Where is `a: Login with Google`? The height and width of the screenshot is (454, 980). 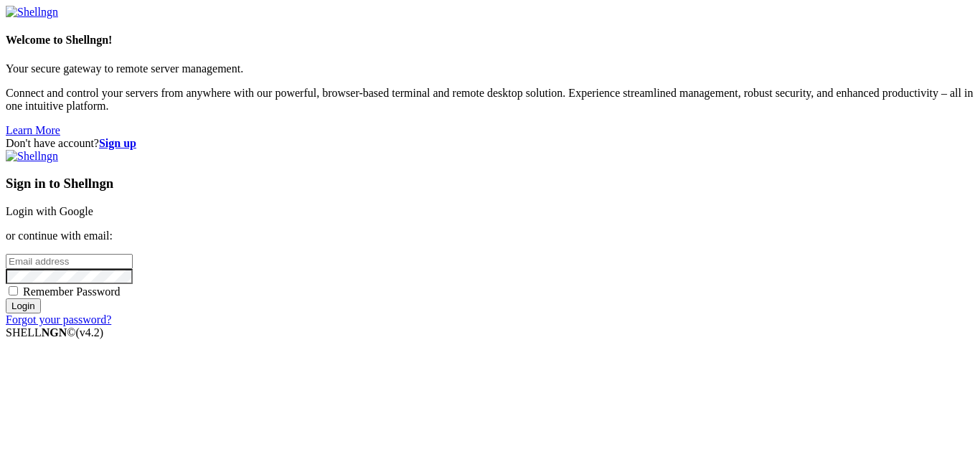
a: Login with Google is located at coordinates (50, 211).